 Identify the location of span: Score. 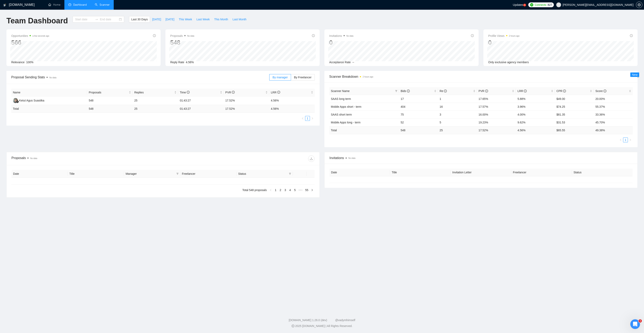
(600, 91).